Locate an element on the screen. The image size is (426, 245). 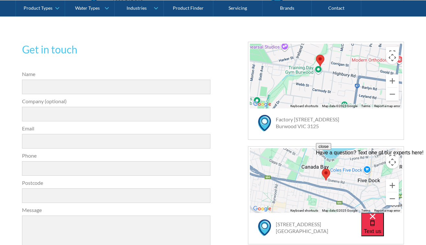
button: Toggle fullscreen view is located at coordinates (392, 53).